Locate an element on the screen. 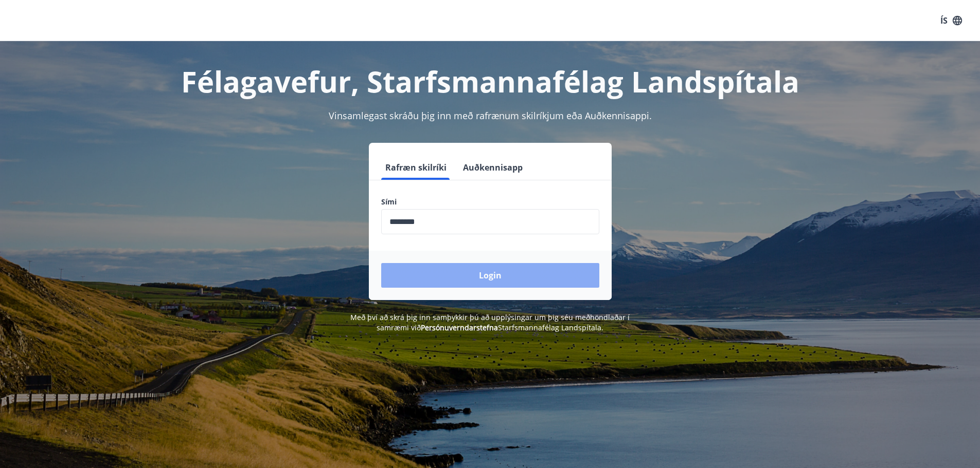  button: Rafræn skilríki is located at coordinates (416, 167).